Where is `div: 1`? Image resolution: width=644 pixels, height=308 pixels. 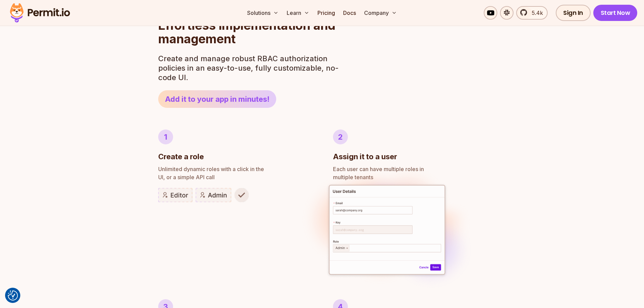
div: 1 is located at coordinates (165, 137).